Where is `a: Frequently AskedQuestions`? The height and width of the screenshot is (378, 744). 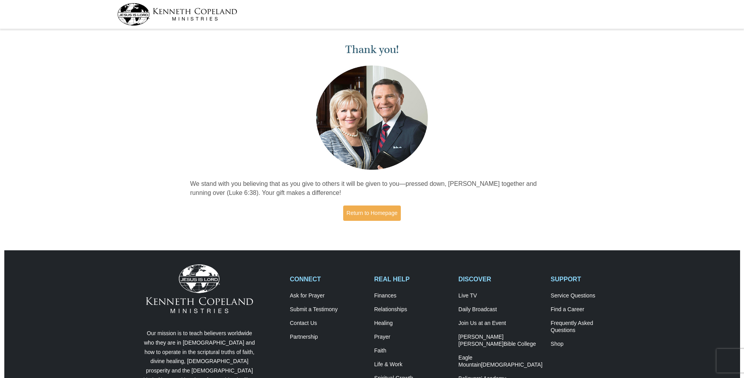
a: Frequently AskedQuestions is located at coordinates (589, 326).